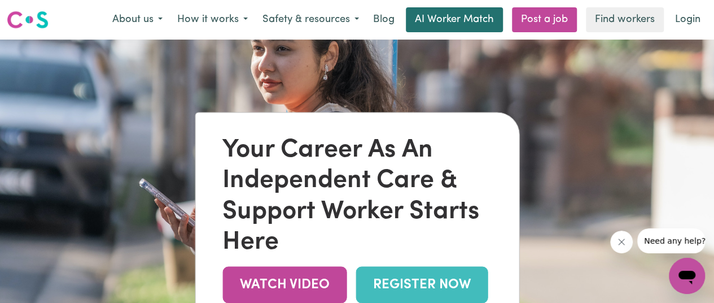 This screenshot has height=303, width=714. What do you see at coordinates (284, 284) in the screenshot?
I see `a: WATCH VIDEO` at bounding box center [284, 284].